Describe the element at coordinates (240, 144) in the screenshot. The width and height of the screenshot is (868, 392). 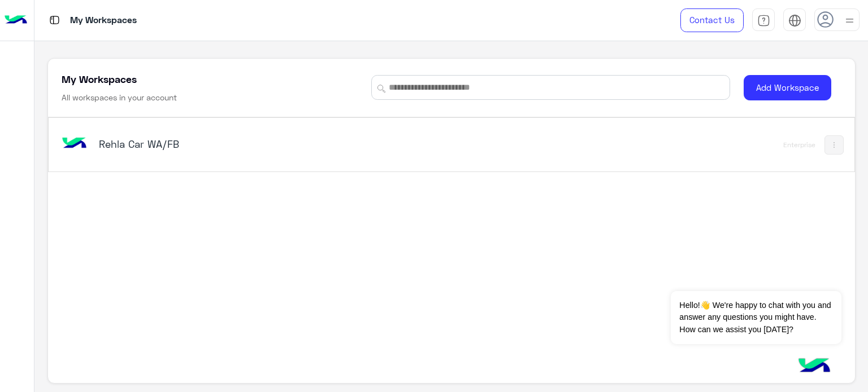
I see `h5: Rehla Car WA/FB` at that location.